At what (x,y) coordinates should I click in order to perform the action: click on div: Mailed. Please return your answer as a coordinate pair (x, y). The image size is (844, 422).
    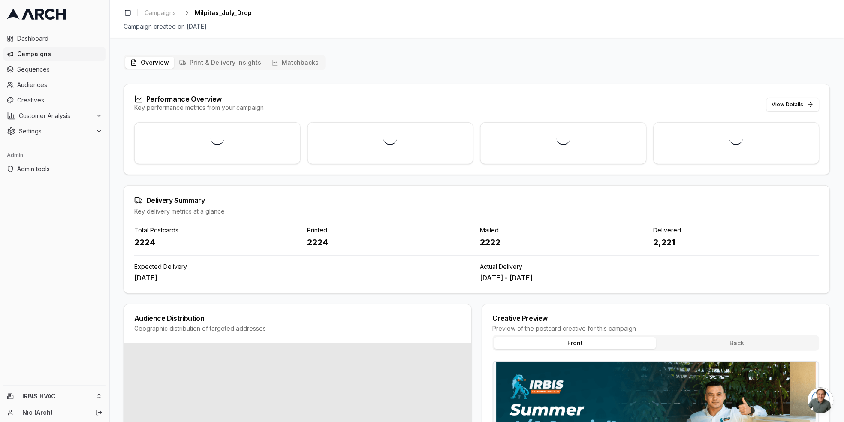
    Looking at the image, I should click on (564, 230).